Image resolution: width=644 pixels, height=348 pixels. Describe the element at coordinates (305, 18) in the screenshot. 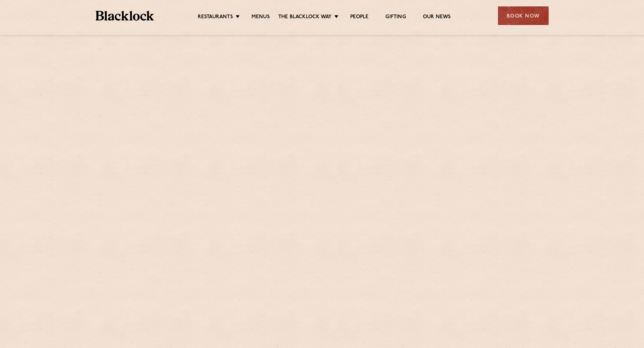

I see `a: The Blacklock Way` at that location.